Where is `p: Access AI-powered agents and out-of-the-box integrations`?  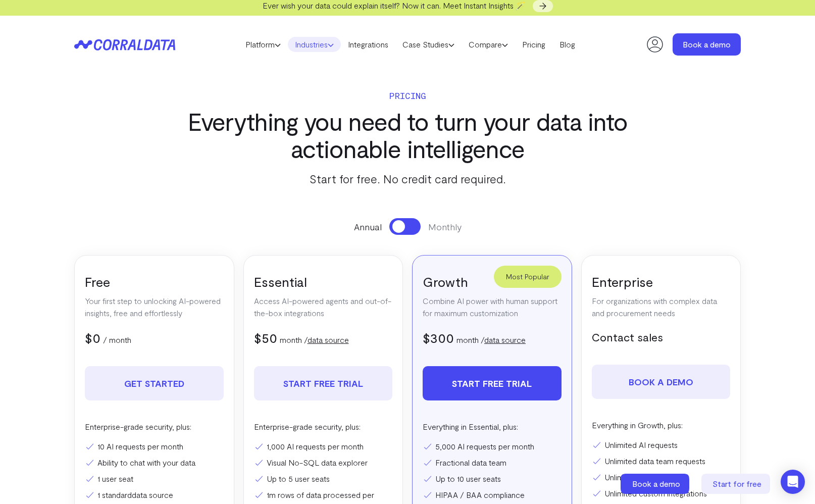 p: Access AI-powered agents and out-of-the-box integrations is located at coordinates (323, 307).